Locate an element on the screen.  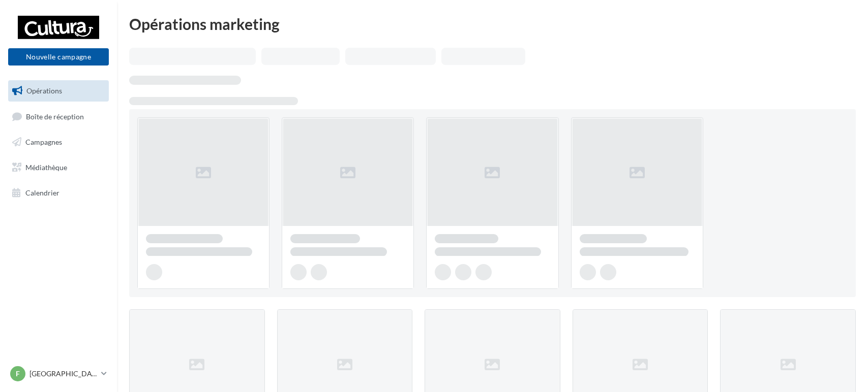
a: Opérations is located at coordinates (59, 91).